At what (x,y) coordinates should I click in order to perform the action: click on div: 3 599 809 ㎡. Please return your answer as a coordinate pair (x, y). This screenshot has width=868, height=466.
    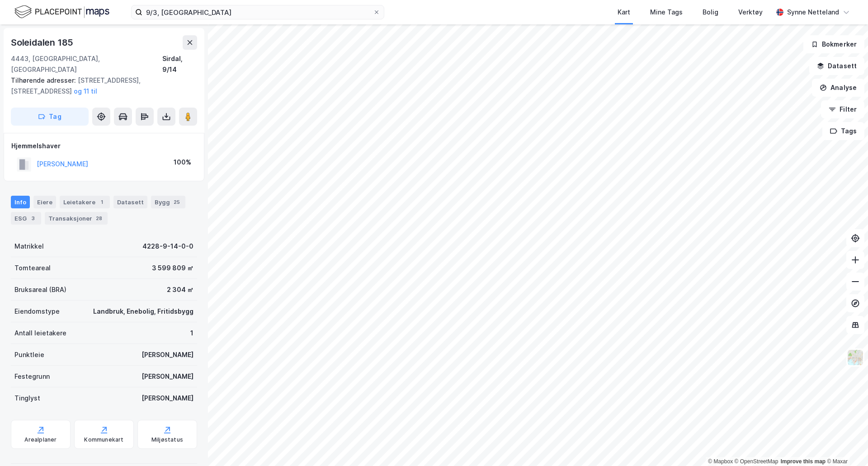
    Looking at the image, I should click on (173, 268).